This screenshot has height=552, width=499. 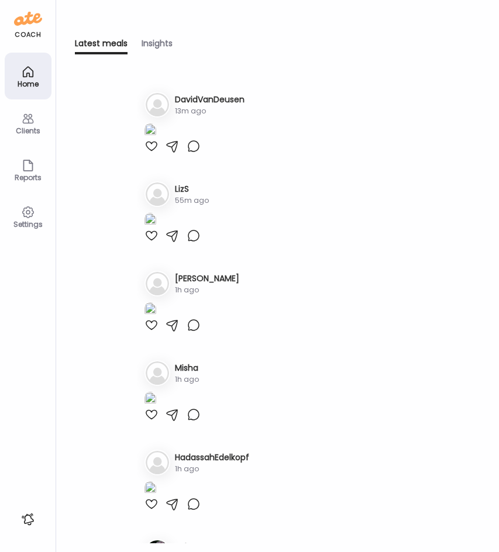 What do you see at coordinates (157, 46) in the screenshot?
I see `div: Insights` at bounding box center [157, 46].